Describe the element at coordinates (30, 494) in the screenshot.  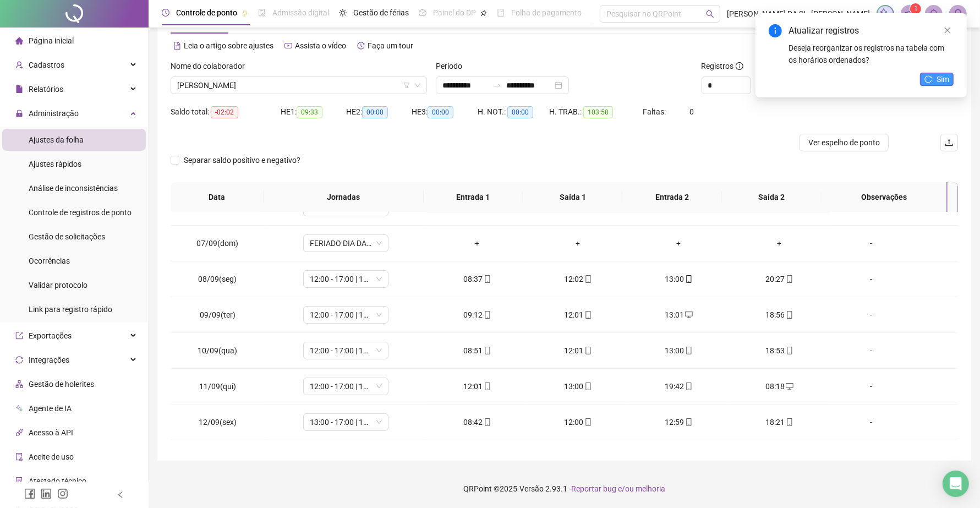
I see `span: facebook` at that location.